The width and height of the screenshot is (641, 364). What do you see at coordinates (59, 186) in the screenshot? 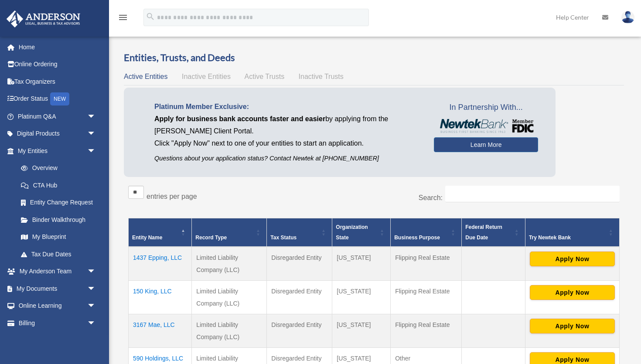
I see `a: CTA Hub` at bounding box center [59, 186].